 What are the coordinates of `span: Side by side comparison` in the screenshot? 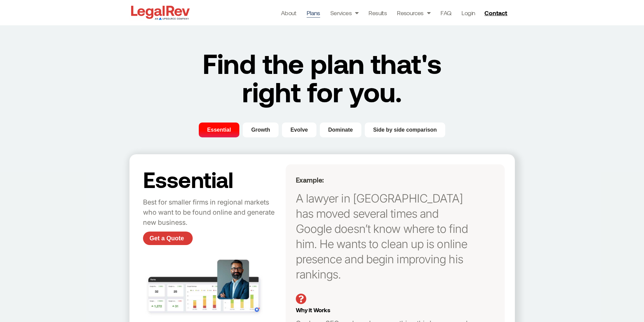 It's located at (405, 130).